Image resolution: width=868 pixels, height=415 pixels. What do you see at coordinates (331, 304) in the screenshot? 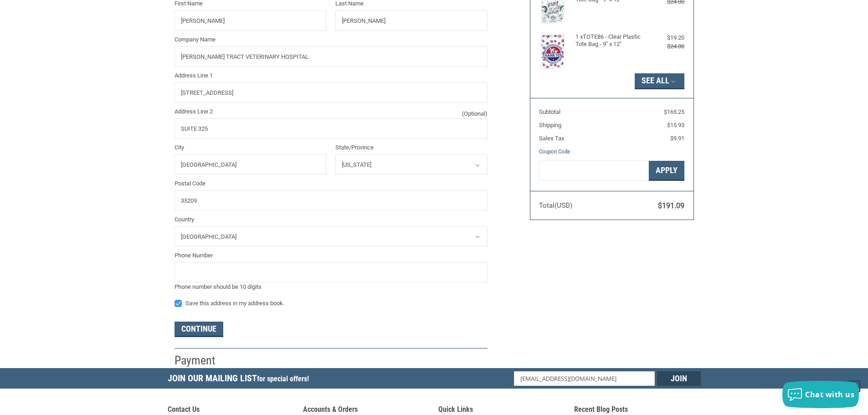
I see `label: Save this address in my address book.` at bounding box center [331, 304].